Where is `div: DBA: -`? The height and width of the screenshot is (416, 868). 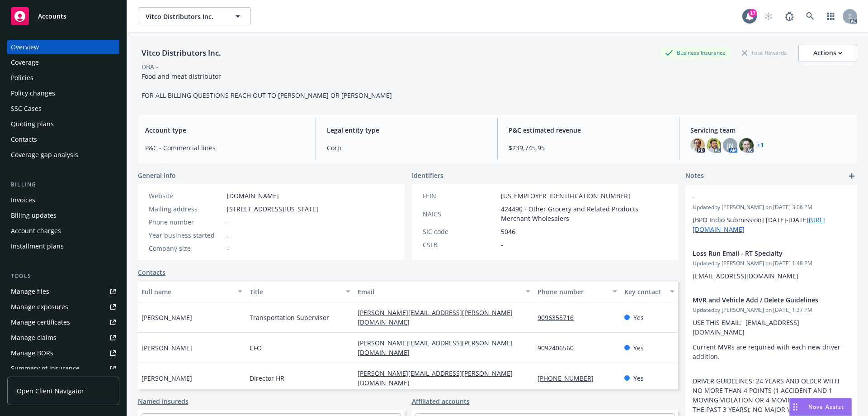 div: DBA: - is located at coordinates (150, 67).